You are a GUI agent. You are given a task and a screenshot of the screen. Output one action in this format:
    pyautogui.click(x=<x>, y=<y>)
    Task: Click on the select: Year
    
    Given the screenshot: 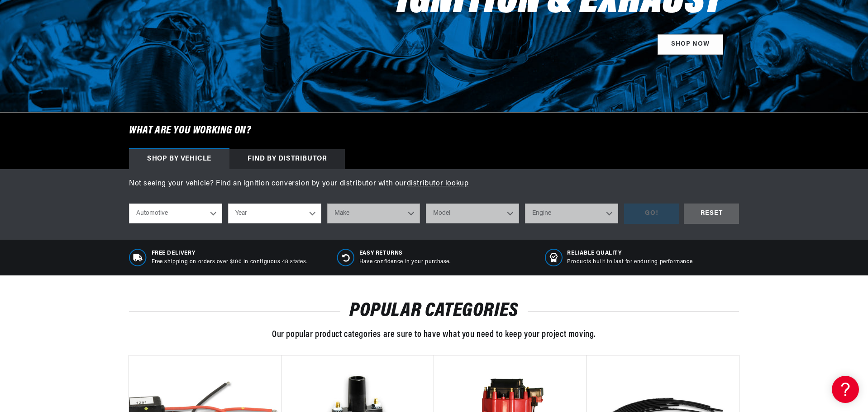 What is the action you would take?
    pyautogui.click(x=275, y=214)
    